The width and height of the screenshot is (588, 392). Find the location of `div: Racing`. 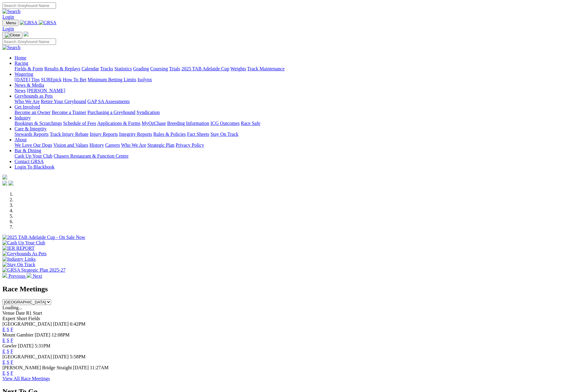

div: Racing is located at coordinates (300, 69).